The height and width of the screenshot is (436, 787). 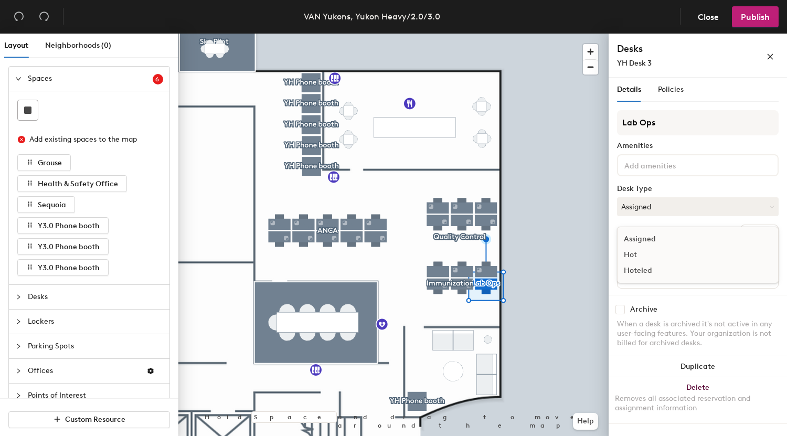 I want to click on div: Amenities, so click(x=698, y=146).